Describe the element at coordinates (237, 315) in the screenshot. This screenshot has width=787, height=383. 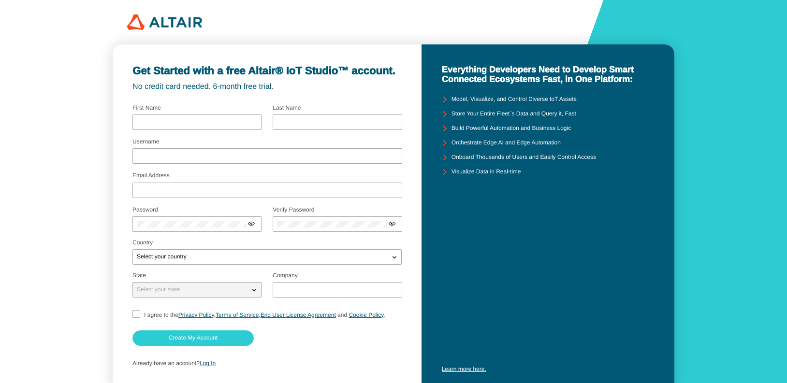
I see `a: Terms of Service` at that location.